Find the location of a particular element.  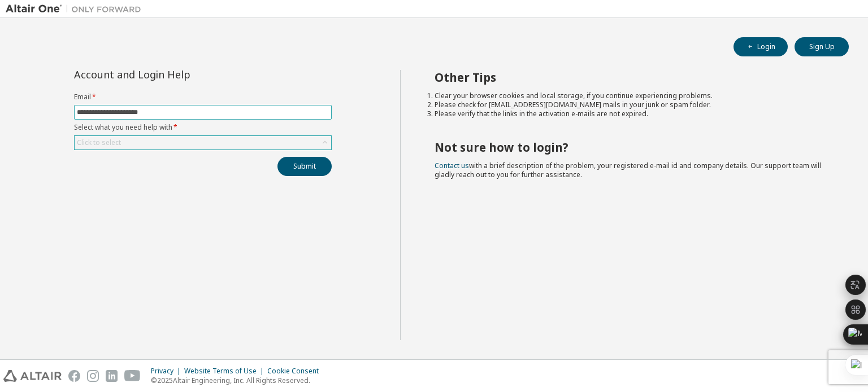

h2: Other Tips is located at coordinates (632, 77).